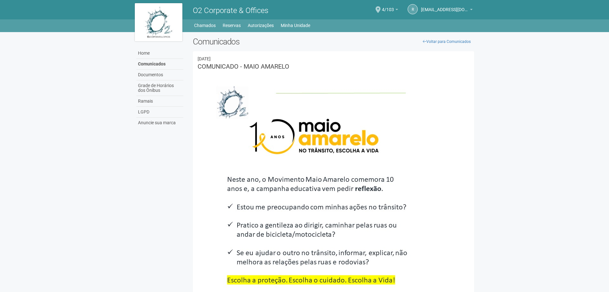  I want to click on a: Reservas, so click(232, 25).